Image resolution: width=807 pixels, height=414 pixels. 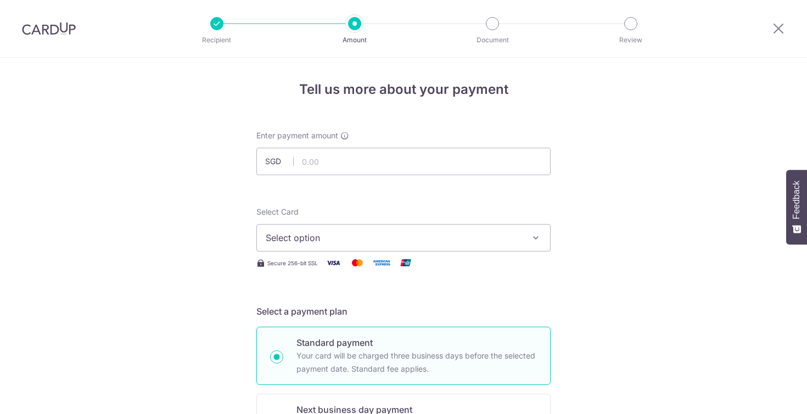 What do you see at coordinates (279, 161) in the screenshot?
I see `span: SGD` at bounding box center [279, 161].